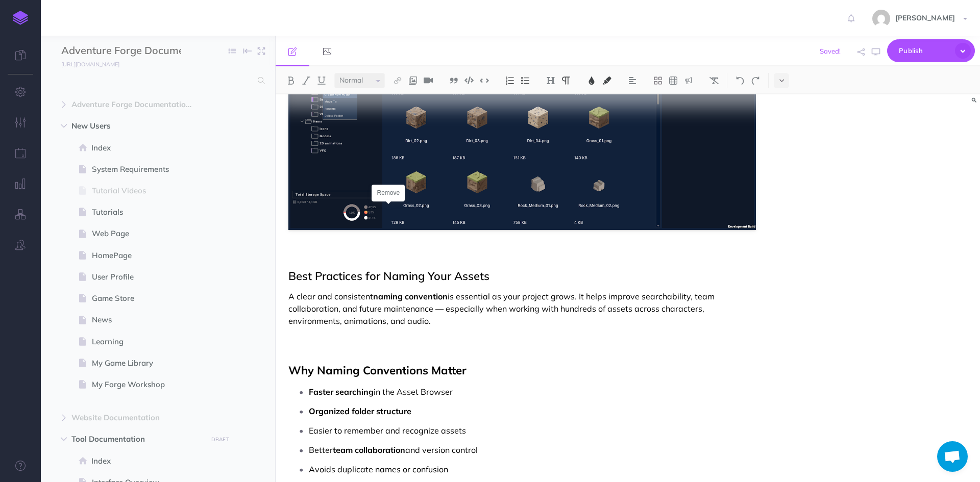 The height and width of the screenshot is (482, 980). Describe the element at coordinates (756, 80) in the screenshot. I see `img: Redo` at that location.